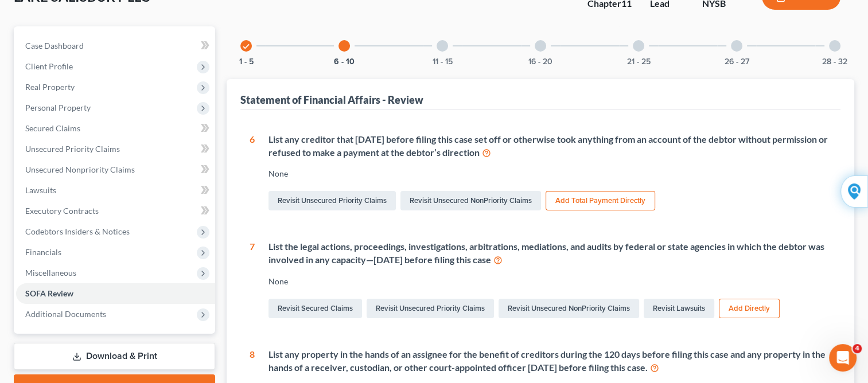 This screenshot has height=383, width=868. What do you see at coordinates (40, 189) in the screenshot?
I see `span: Lawsuits` at bounding box center [40, 189].